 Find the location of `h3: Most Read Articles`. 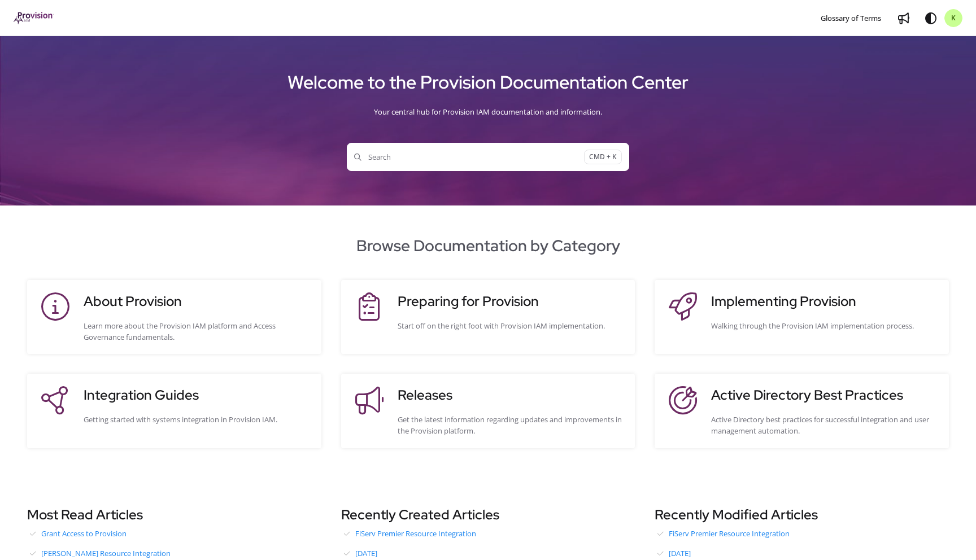

h3: Most Read Articles is located at coordinates (174, 515).